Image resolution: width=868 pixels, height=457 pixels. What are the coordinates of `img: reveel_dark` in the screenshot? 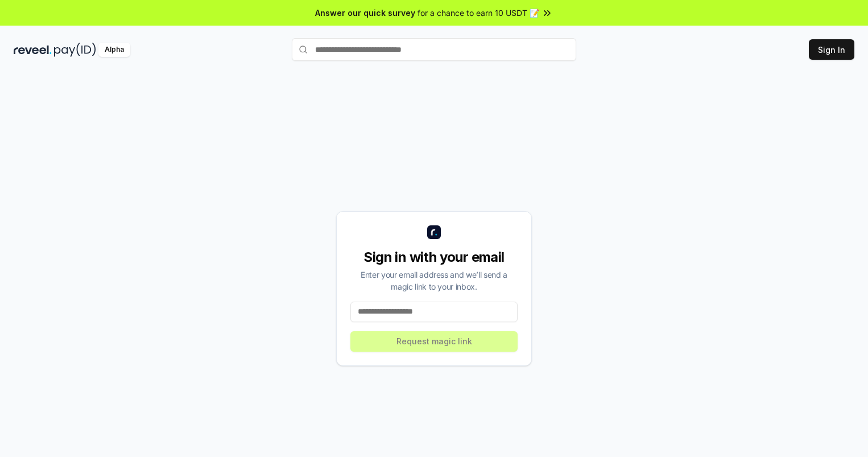 It's located at (32, 50).